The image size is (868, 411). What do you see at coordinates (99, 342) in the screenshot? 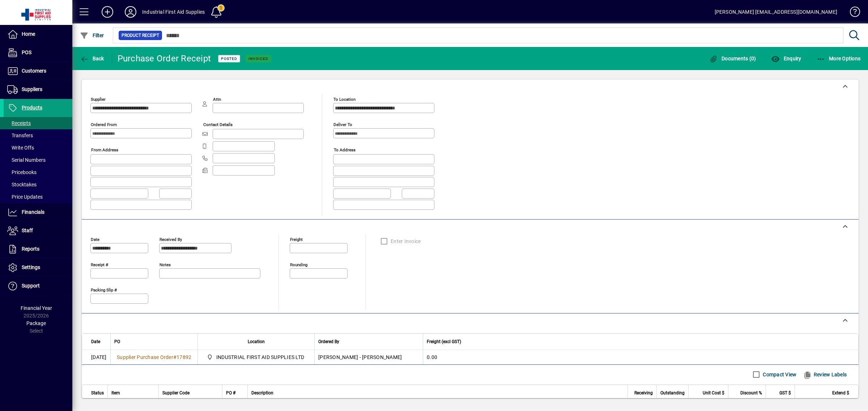
I see `div: Date` at bounding box center [99, 342].